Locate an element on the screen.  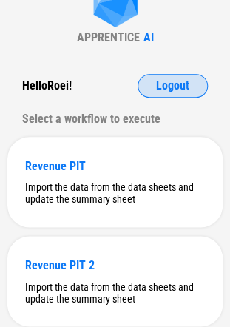
div: APPRENTICE is located at coordinates (108, 37).